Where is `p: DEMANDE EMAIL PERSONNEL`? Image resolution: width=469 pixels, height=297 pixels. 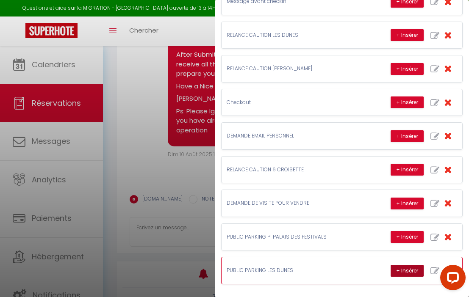 p: DEMANDE EMAIL PERSONNEL is located at coordinates (290, 136).